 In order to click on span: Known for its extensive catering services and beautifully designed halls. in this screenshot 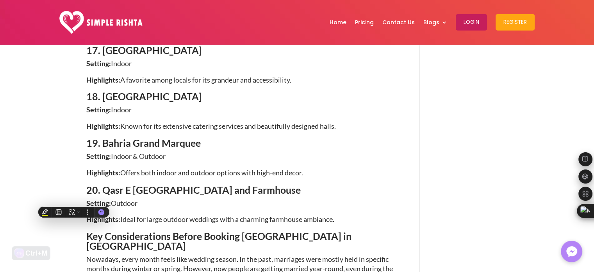, I will do `click(228, 126)`.